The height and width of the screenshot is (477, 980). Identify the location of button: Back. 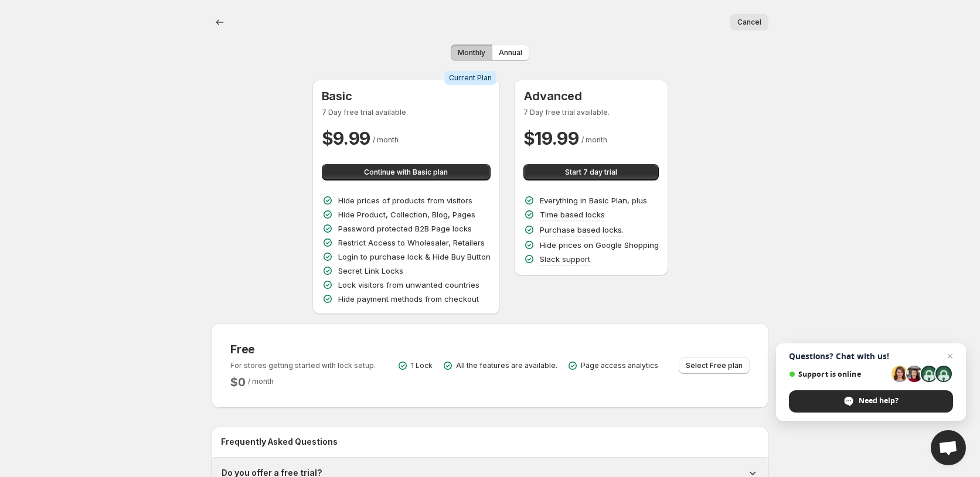
(220, 22).